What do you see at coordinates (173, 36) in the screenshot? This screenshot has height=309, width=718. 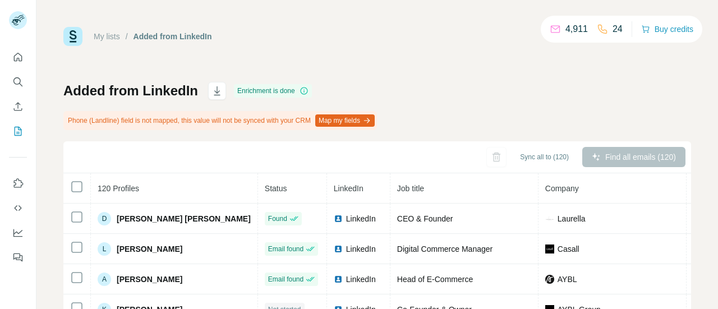 I see `div: Added from LinkedIn` at bounding box center [173, 36].